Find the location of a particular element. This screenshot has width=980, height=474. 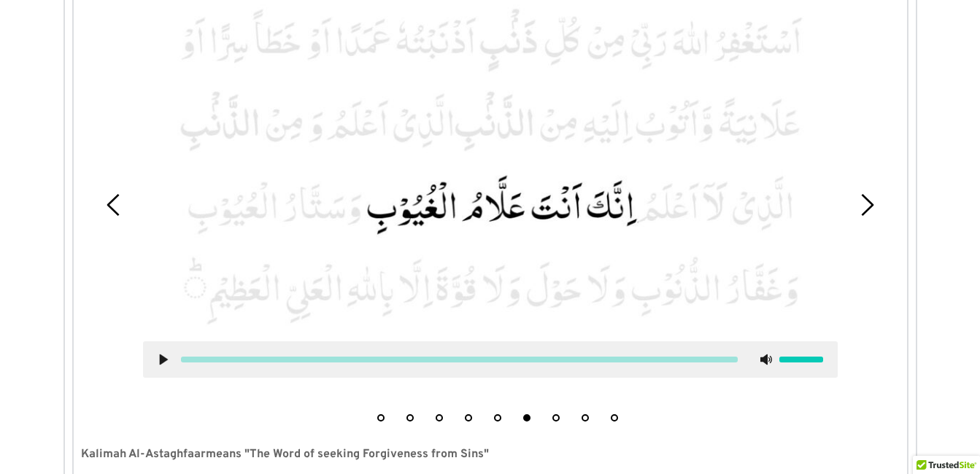

strong: Kalimah Al-Astaghfaar is located at coordinates (143, 455).